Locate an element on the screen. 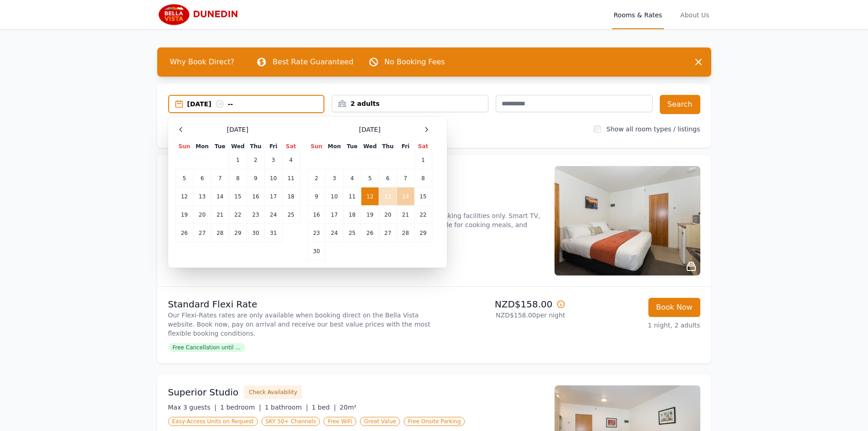  p: Best Rate Guaranteed is located at coordinates (313, 62).